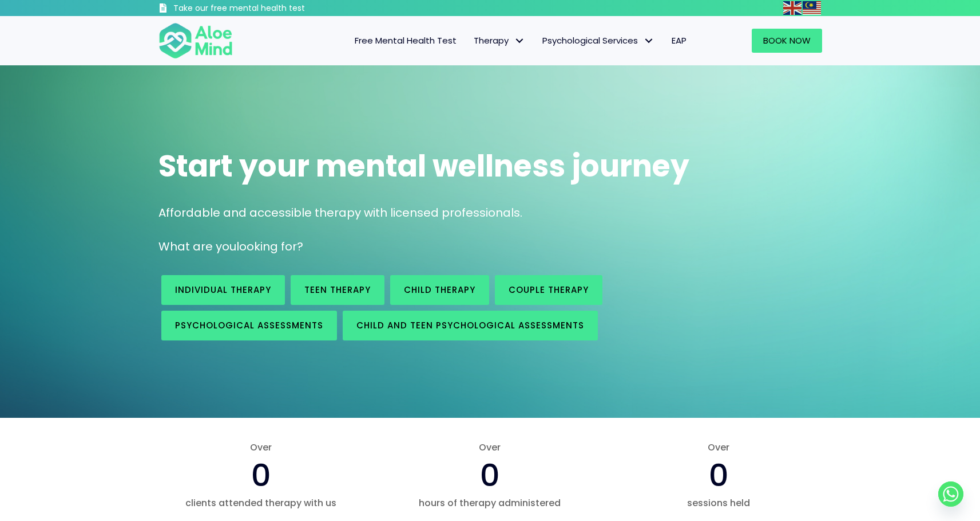 This screenshot has width=980, height=521. I want to click on img: en, so click(792, 8).